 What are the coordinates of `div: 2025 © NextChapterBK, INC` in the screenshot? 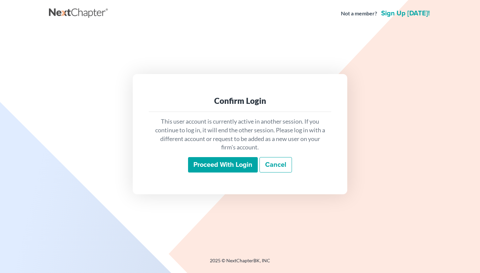 It's located at (240, 264).